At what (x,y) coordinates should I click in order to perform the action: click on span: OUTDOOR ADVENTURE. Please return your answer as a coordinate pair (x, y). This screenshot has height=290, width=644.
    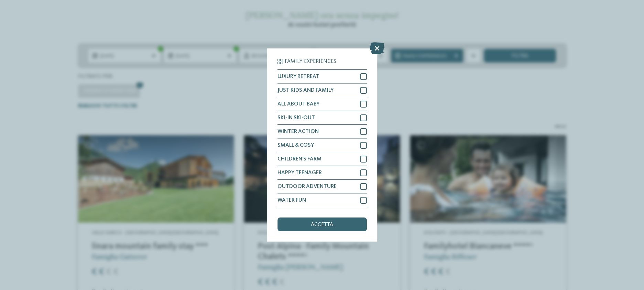
    Looking at the image, I should click on (307, 187).